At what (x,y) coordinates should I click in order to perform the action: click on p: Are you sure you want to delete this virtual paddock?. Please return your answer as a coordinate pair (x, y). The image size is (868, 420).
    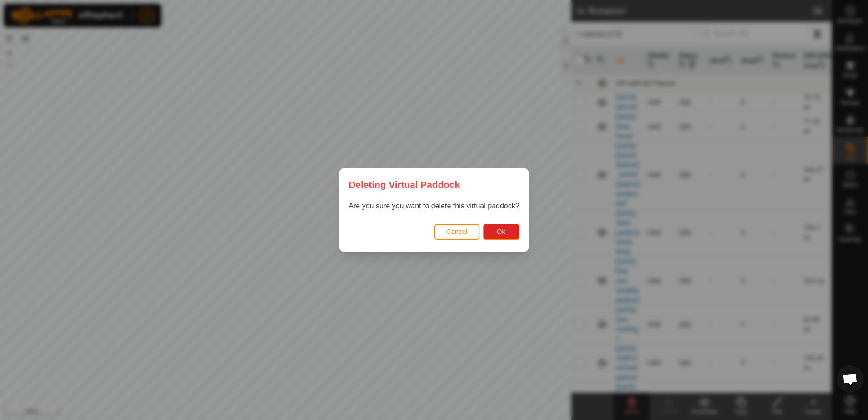
    Looking at the image, I should click on (434, 206).